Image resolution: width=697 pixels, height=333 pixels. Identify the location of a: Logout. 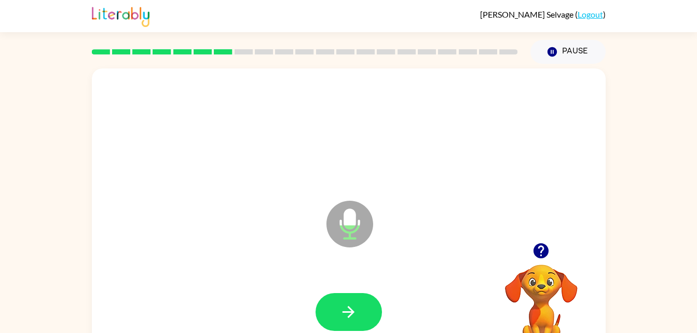
(590, 14).